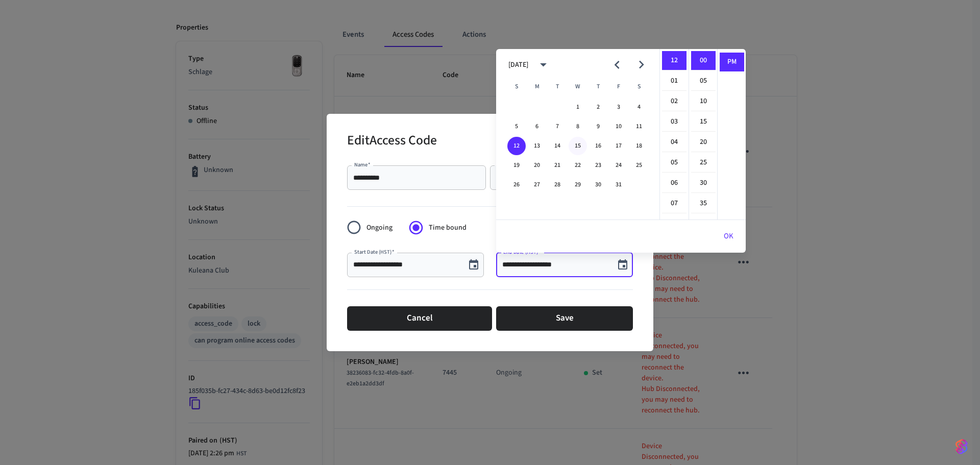 This screenshot has height=465, width=980. I want to click on li: 7 hours, so click(674, 204).